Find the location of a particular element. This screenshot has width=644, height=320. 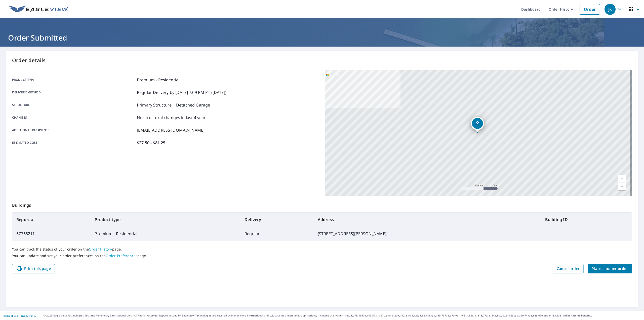

a: Order History is located at coordinates (100, 249).